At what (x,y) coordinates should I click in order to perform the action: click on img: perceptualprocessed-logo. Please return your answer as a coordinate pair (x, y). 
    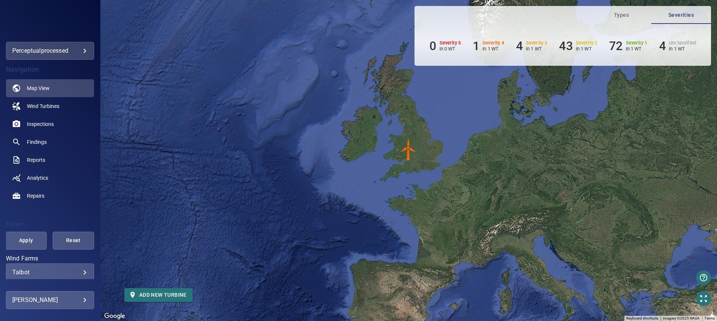
    Looking at the image, I should click on (50, 22).